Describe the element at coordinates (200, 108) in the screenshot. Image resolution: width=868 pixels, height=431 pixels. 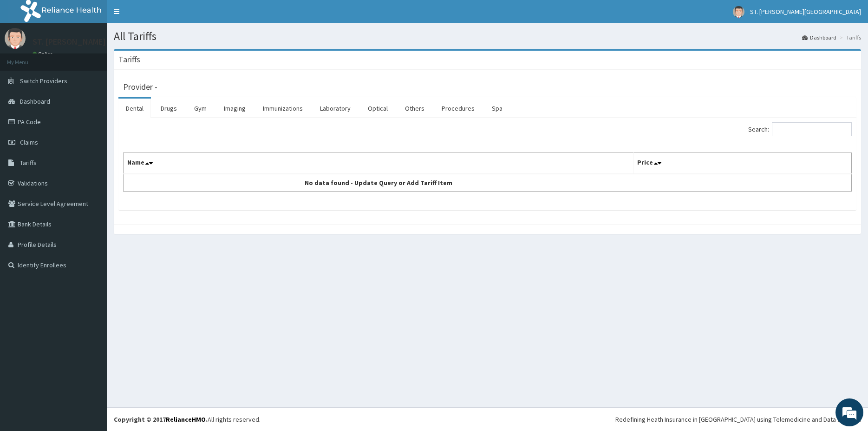
I see `a: Gym` at that location.